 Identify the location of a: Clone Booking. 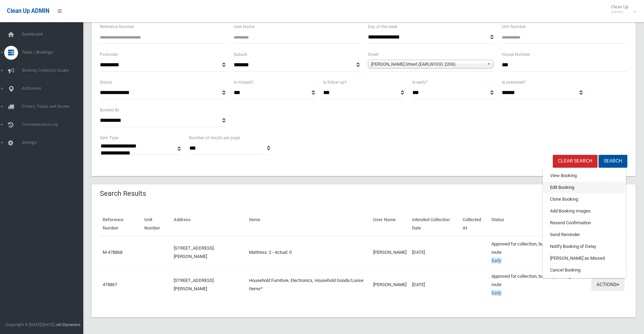
(584, 199).